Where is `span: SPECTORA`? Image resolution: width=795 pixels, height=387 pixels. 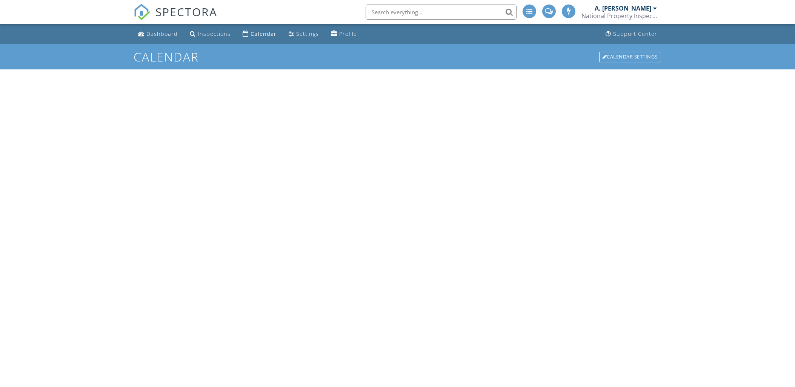 span: SPECTORA is located at coordinates (186, 12).